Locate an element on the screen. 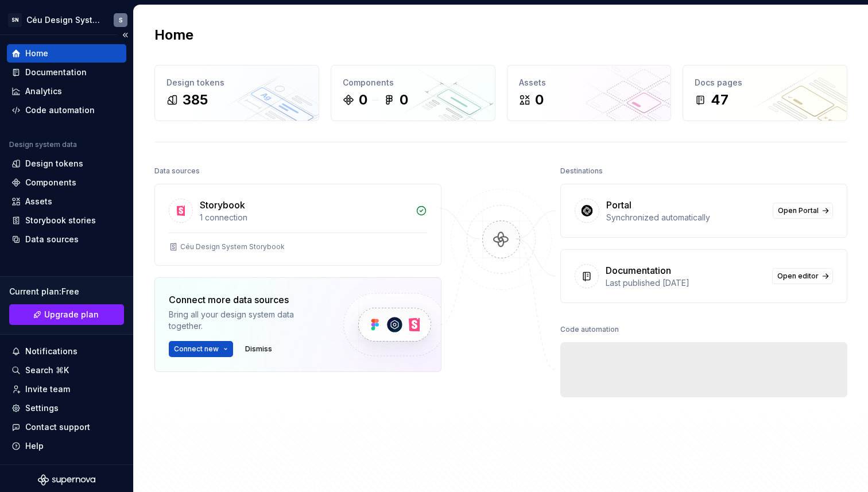 Image resolution: width=868 pixels, height=492 pixels. div: S is located at coordinates (121, 20).